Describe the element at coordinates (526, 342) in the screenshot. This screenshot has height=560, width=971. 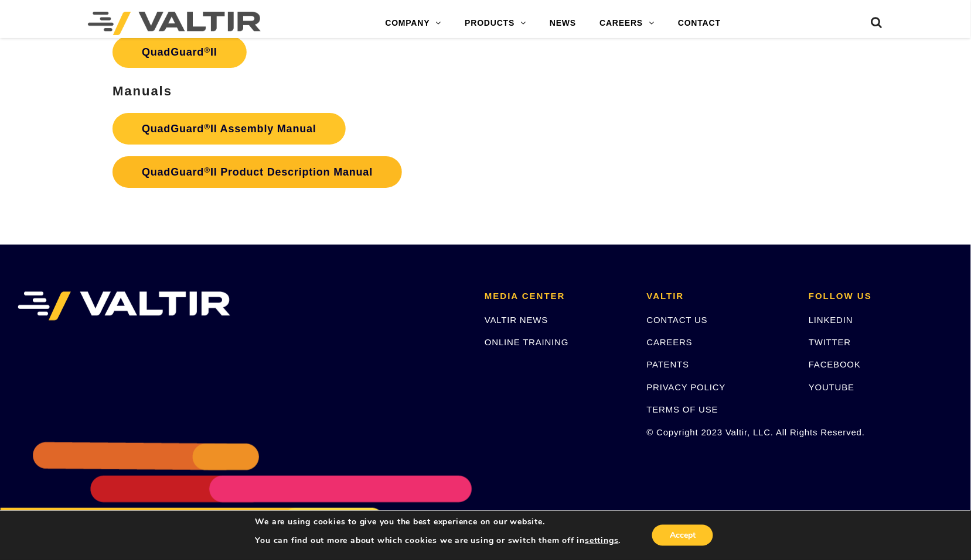
I see `a: ONLINE TRAINING` at that location.